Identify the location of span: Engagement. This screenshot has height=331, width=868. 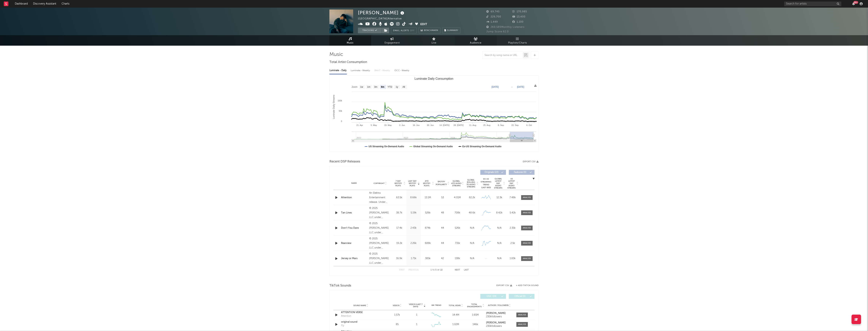
(392, 43).